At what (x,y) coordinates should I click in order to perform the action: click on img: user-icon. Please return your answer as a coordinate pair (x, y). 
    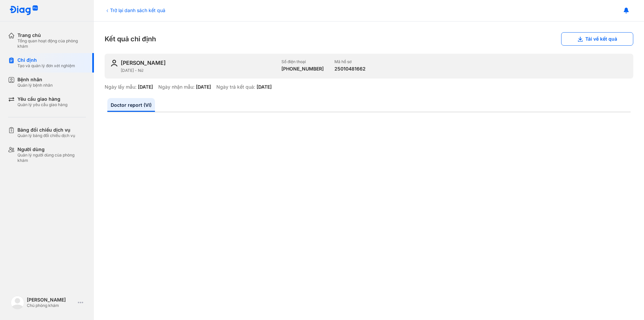
    Looking at the image, I should click on (114, 63).